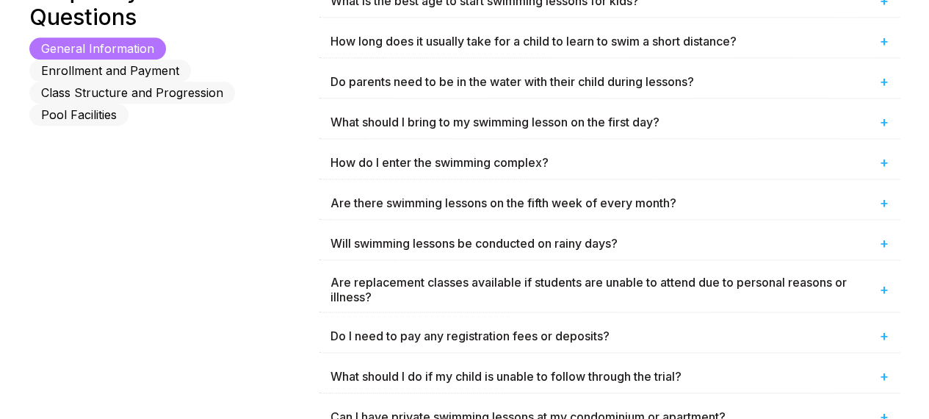 This screenshot has height=419, width=929. I want to click on div: How do I enter the swimming complex?, so click(610, 162).